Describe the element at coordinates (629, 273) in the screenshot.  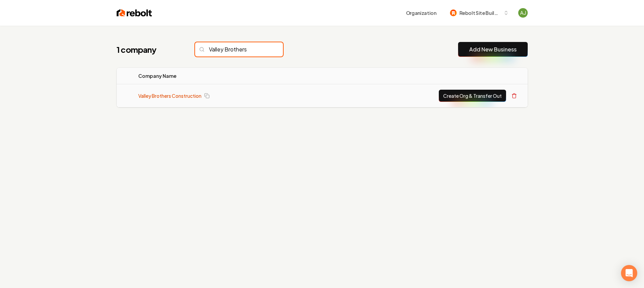
I see `div: Open Intercom Messenger` at that location.